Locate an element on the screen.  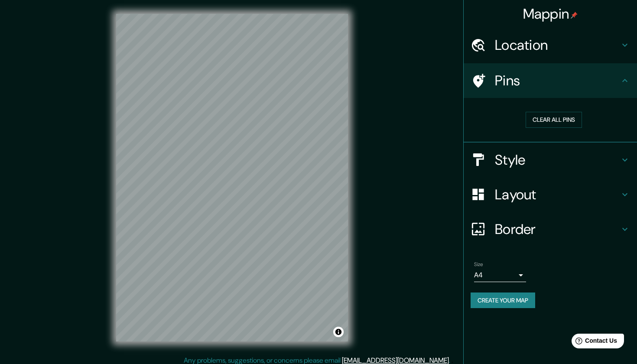
img: pin-icon.png is located at coordinates (574, 15).